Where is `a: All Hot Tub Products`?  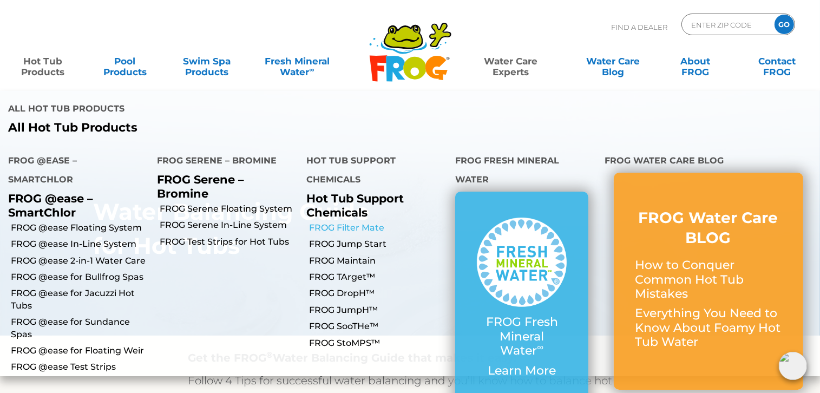
a: All Hot Tub Products is located at coordinates (205, 128).